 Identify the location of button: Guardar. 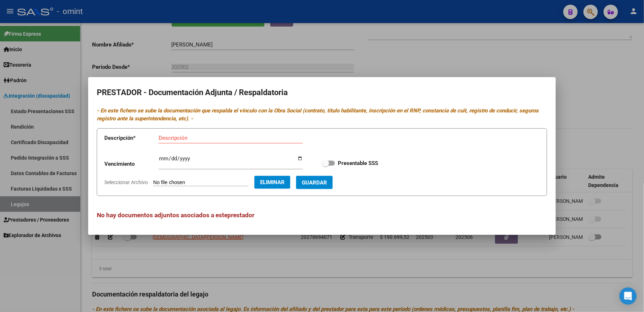
(315, 182).